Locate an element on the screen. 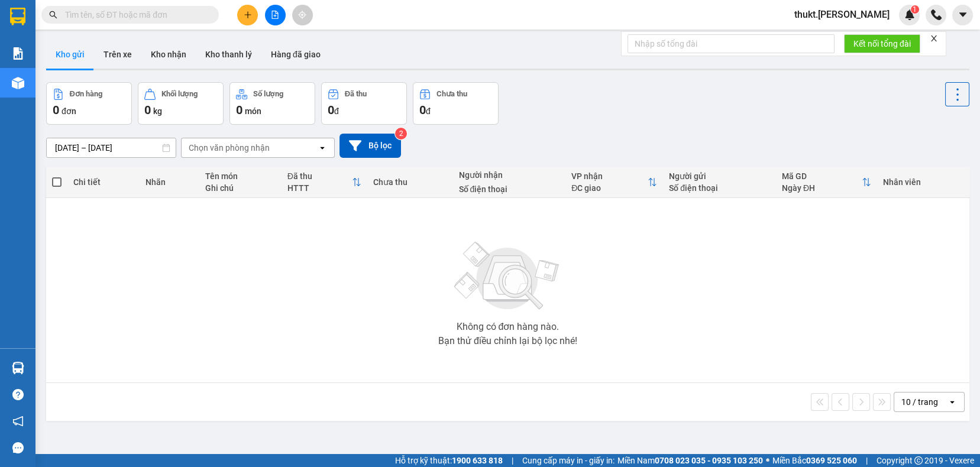  span: đơn is located at coordinates (69, 111).